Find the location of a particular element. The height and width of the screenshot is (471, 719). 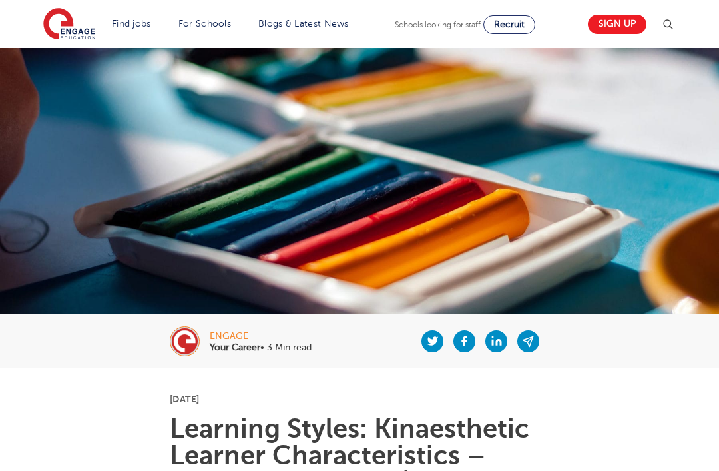

b: Your Career is located at coordinates (235, 347).